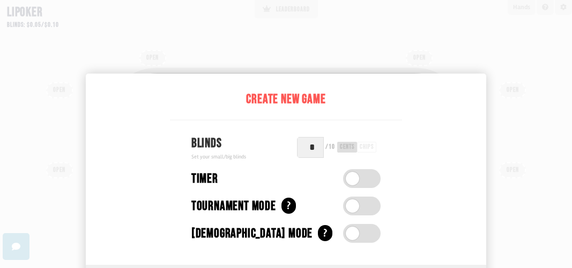 The height and width of the screenshot is (268, 572). What do you see at coordinates (330, 147) in the screenshot?
I see `div: / 10` at bounding box center [330, 147].